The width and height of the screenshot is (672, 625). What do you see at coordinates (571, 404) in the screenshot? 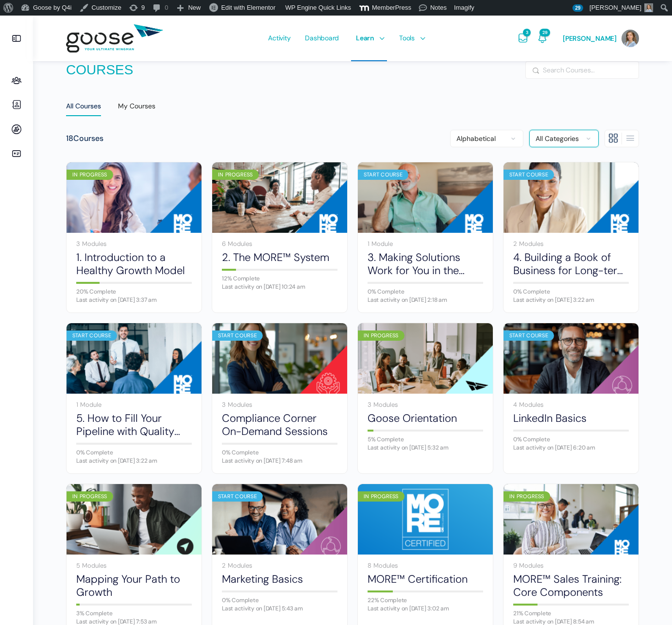
I see `div: 4 Modules` at bounding box center [571, 404].